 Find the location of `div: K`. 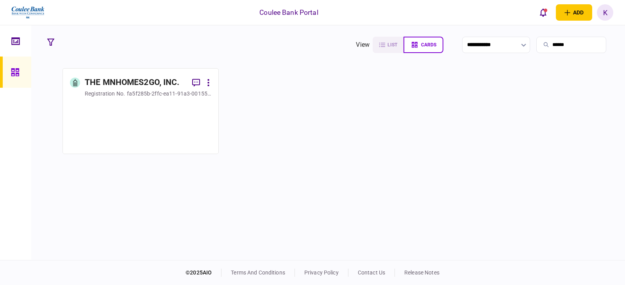

div: K is located at coordinates (605, 12).